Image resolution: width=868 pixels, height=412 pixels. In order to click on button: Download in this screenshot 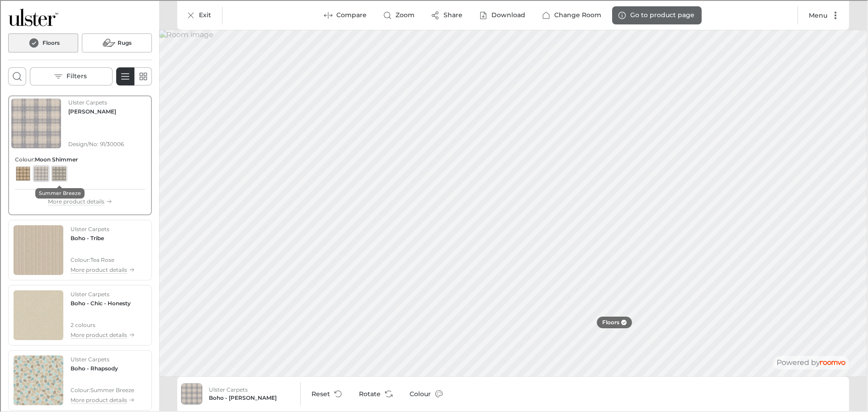, I will do `click(502, 15)`.